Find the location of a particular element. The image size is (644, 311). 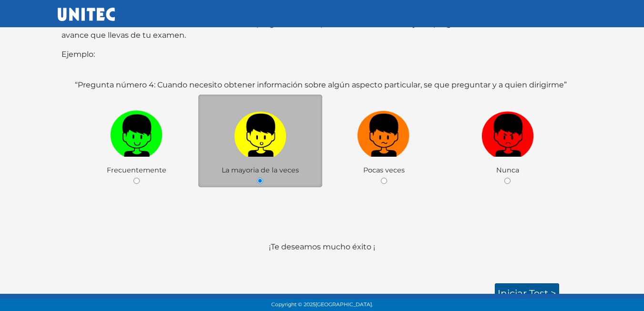

span: Nunca is located at coordinates (507, 170).